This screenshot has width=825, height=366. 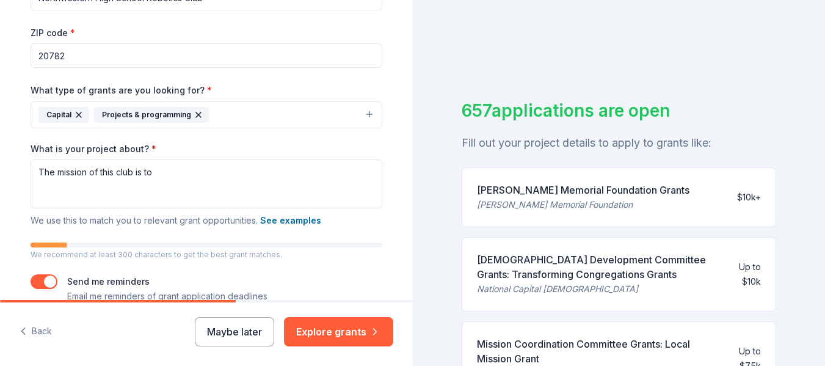 What do you see at coordinates (108, 281) in the screenshot?
I see `label: Send me reminders` at bounding box center [108, 281].